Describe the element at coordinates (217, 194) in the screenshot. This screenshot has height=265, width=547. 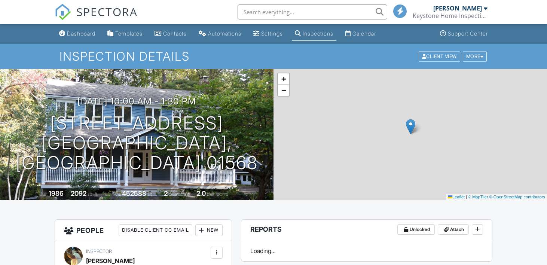
I see `span: bathrooms` at that location.